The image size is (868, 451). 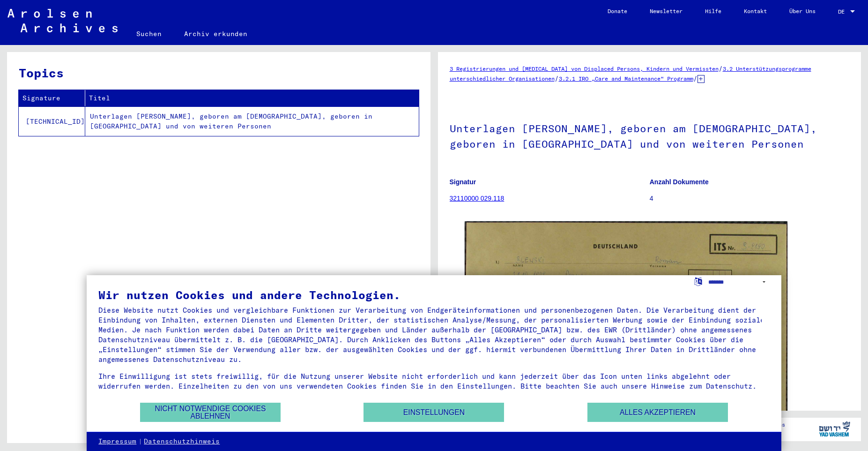 What do you see at coordinates (679, 182) in the screenshot?
I see `b: Anzahl Dokumente` at bounding box center [679, 182].